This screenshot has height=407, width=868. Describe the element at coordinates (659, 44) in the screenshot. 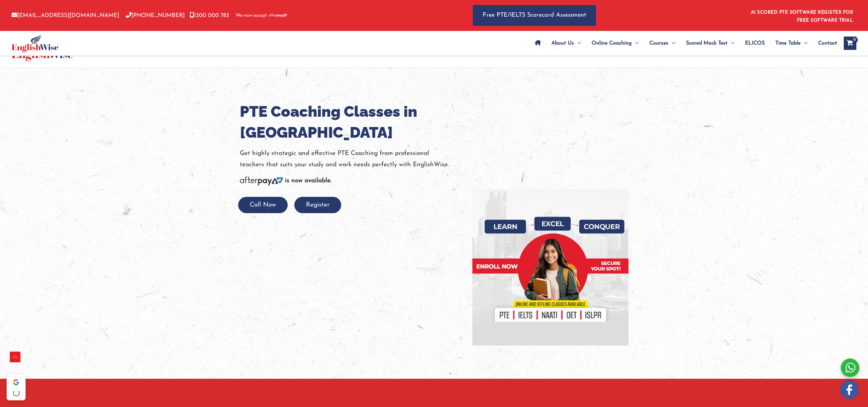

I see `span: Courses` at that location.